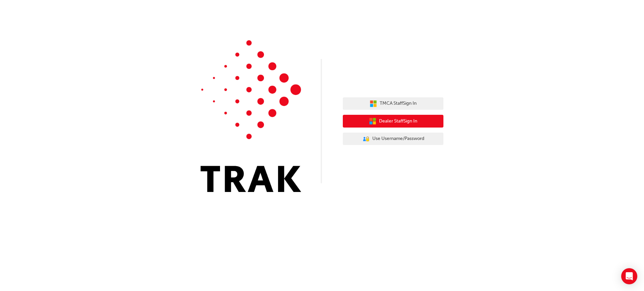  Describe the element at coordinates (251, 116) in the screenshot. I see `img: Trak` at that location.